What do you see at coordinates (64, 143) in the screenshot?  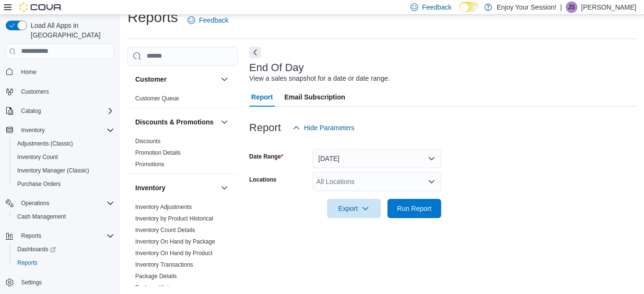 I see `button: Adjustments (Classic)` at bounding box center [64, 143].